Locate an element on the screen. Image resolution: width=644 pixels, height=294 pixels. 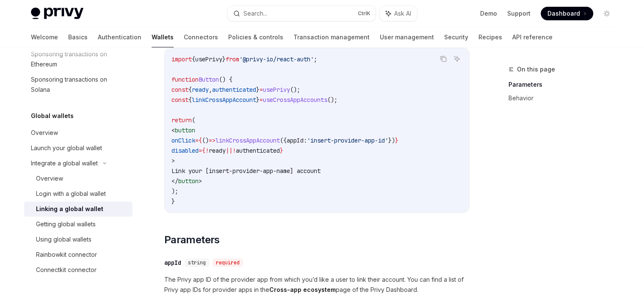
a: Dashboard is located at coordinates (567, 14).